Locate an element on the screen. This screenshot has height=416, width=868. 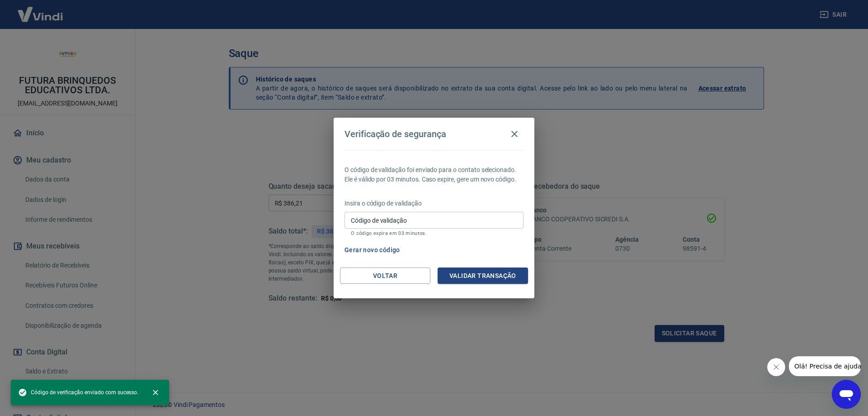
button: Voltar is located at coordinates (385, 276).